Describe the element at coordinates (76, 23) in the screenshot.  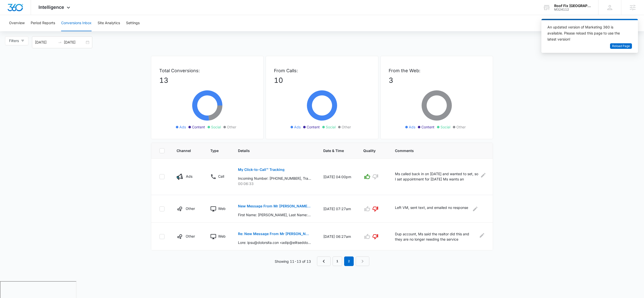
I see `button: Conversions Inbox` at that location.